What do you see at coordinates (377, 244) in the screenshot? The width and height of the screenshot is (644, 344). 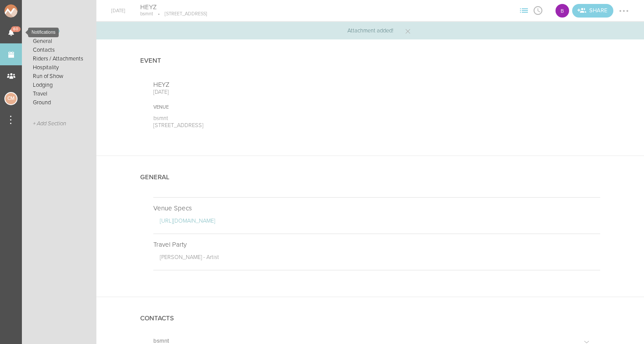 I see `p: Travel Party` at bounding box center [377, 244].